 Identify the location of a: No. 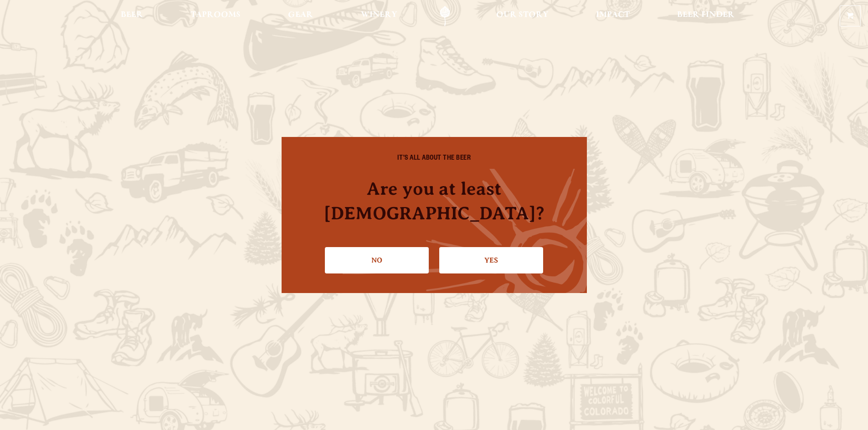
(376, 261).